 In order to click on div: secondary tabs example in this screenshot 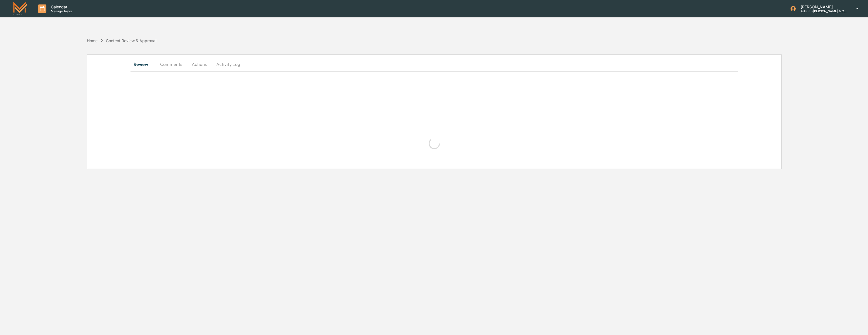, I will do `click(434, 64)`.